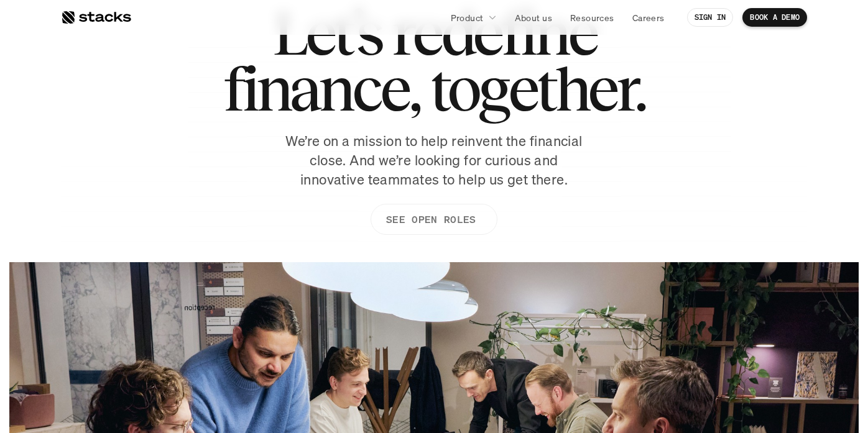 The height and width of the screenshot is (433, 868). What do you see at coordinates (592, 17) in the screenshot?
I see `a: Resources` at bounding box center [592, 17].